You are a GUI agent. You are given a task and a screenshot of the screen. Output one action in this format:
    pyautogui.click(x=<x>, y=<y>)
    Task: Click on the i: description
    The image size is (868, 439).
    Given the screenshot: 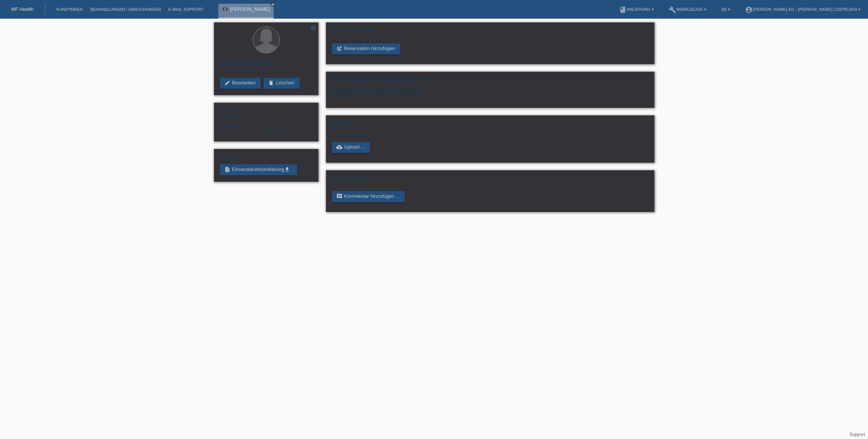 What is the action you would take?
    pyautogui.click(x=227, y=169)
    